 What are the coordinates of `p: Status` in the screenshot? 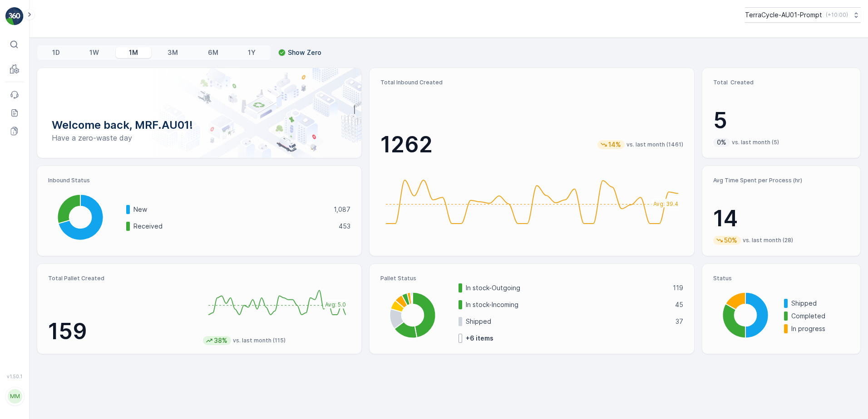 It's located at (781, 278).